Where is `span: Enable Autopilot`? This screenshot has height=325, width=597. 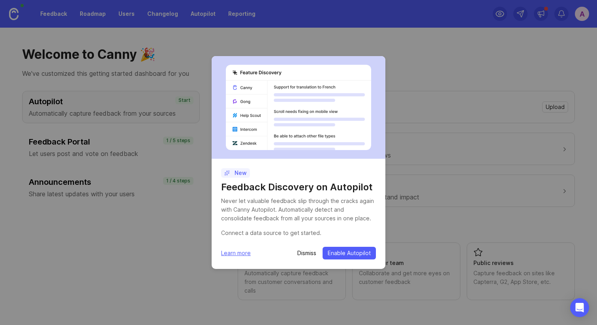
span: Enable Autopilot is located at coordinates (349, 253).